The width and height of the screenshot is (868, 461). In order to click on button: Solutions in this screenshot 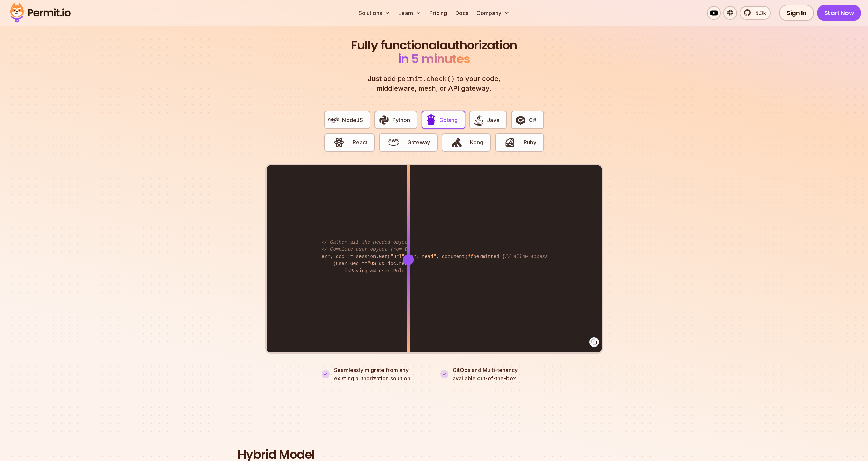, I will do `click(374, 13)`.